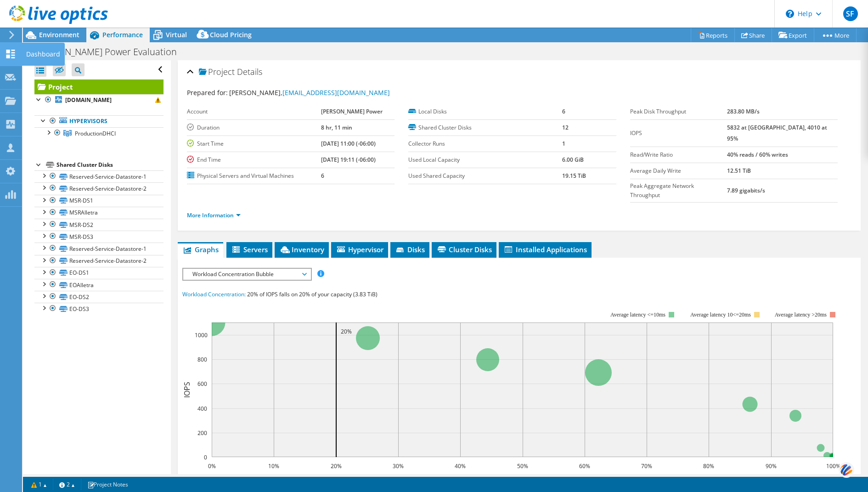  Describe the element at coordinates (793, 35) in the screenshot. I see `a: Export` at that location.